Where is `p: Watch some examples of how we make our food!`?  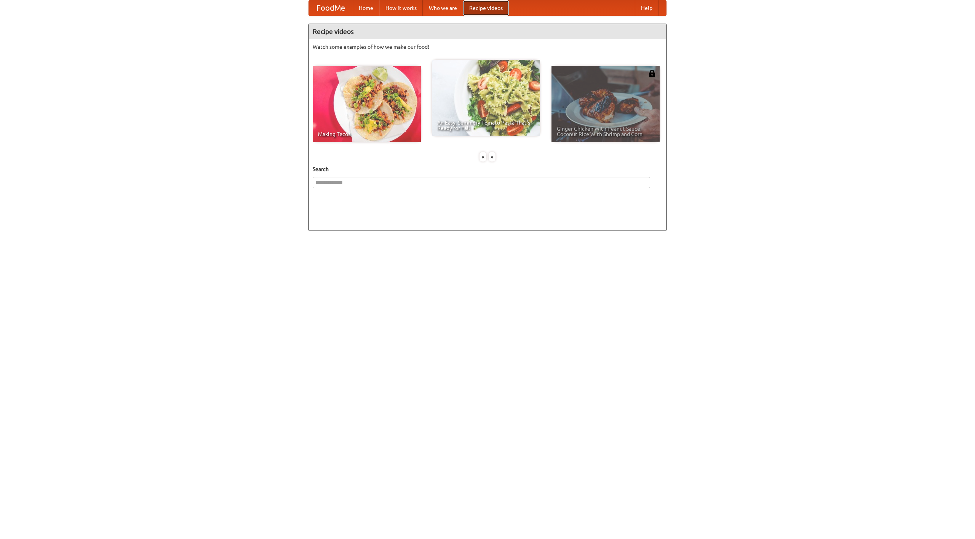
p: Watch some examples of how we make our food! is located at coordinates (488, 47).